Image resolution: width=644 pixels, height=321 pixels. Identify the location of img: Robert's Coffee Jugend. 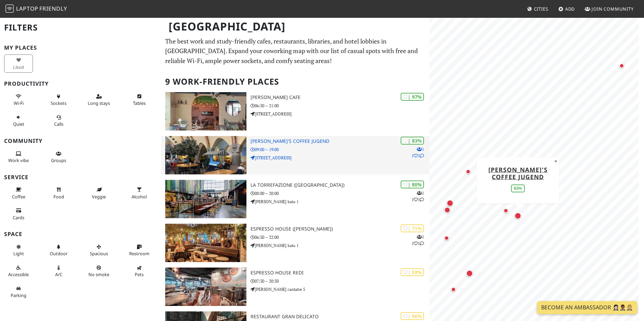
(206, 155).